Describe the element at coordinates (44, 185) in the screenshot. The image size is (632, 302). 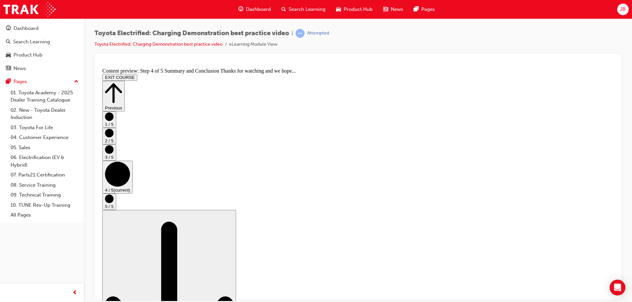
I see `a: 08. Service Training` at that location.